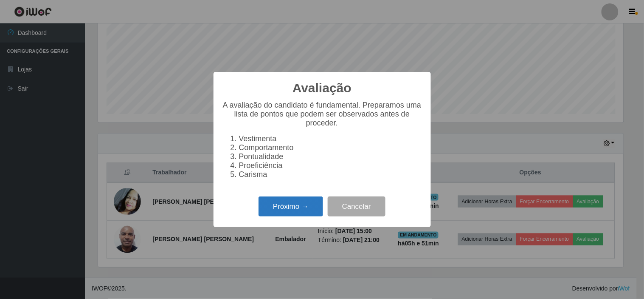  Describe the element at coordinates (331, 165) in the screenshot. I see `li: Proeficiência` at that location.